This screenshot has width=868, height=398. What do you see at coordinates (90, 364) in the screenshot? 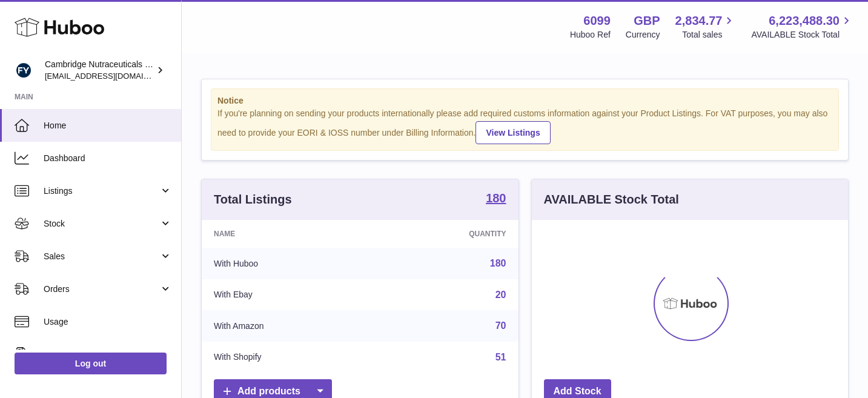
I see `a: Log out` at bounding box center [90, 364].